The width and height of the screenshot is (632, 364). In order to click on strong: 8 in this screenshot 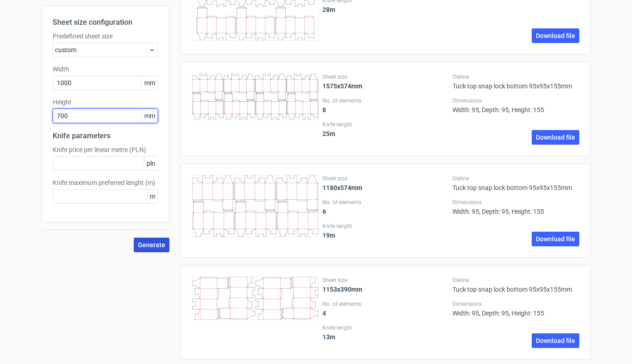, I will do `click(324, 110)`.